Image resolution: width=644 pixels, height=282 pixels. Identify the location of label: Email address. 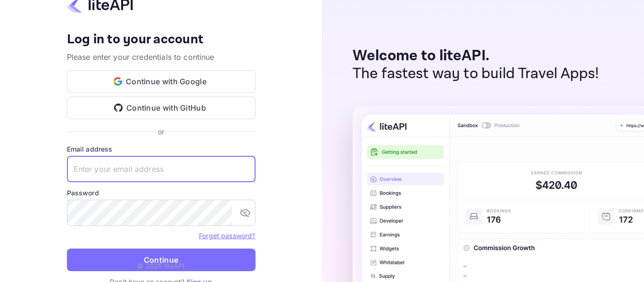
(161, 149).